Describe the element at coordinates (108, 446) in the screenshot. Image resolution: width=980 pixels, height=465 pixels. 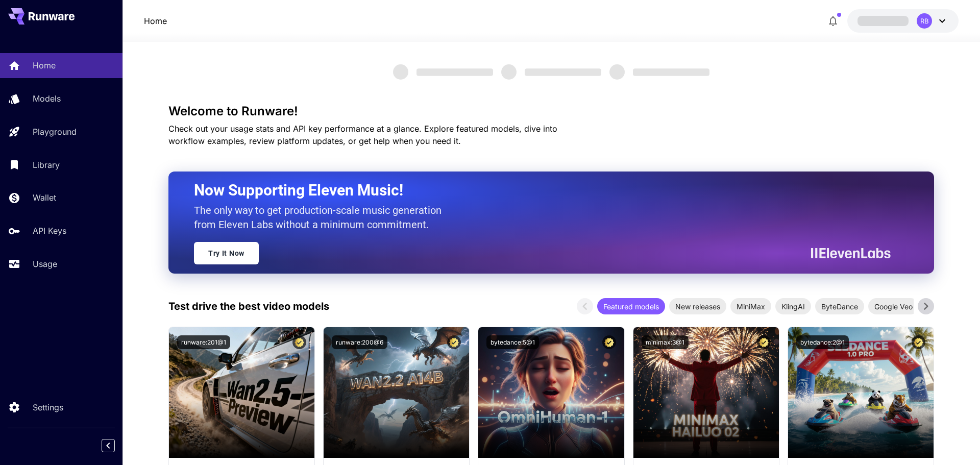
I see `button: Collapse sidebar` at that location.